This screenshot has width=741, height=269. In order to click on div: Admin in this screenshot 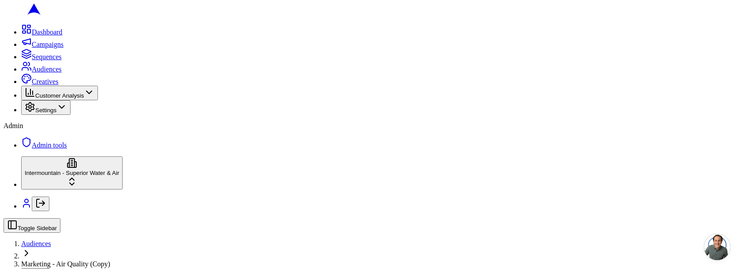, I will do `click(371, 126)`.